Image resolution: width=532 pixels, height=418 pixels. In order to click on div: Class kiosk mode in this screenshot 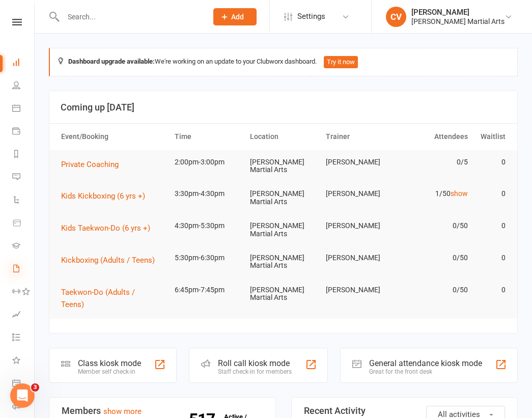, I will do `click(110, 363)`.